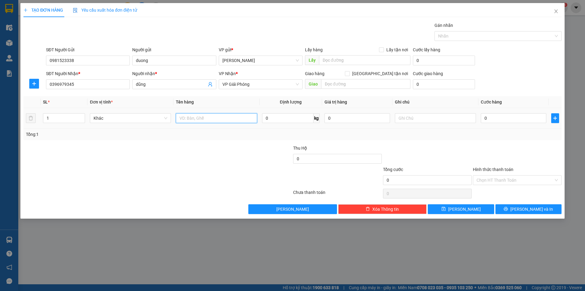  What do you see at coordinates (312, 60) in the screenshot?
I see `span: Lấy` at bounding box center [312, 60].